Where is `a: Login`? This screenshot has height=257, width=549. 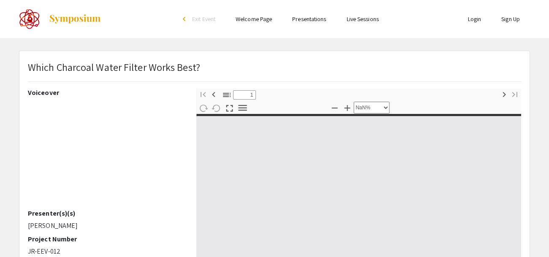
a: Login is located at coordinates (474, 19).